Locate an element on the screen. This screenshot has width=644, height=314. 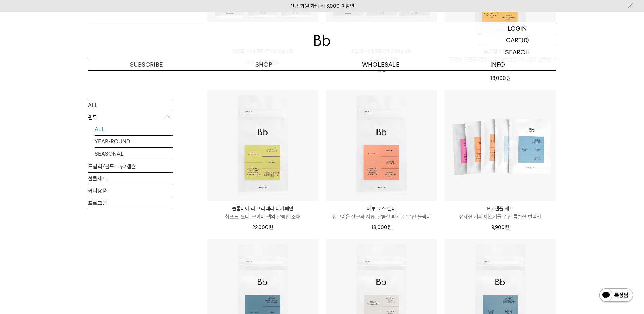
a: CART (0) is located at coordinates (517, 40).